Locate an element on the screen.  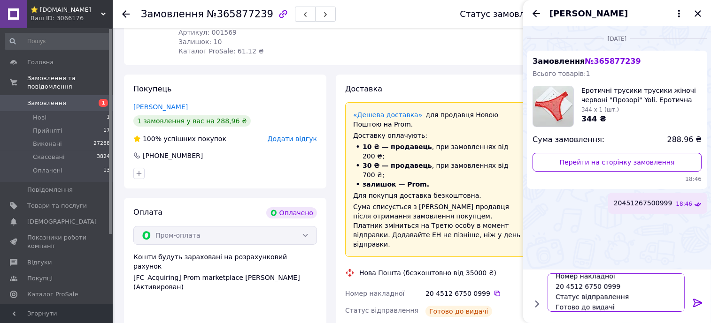
span: Скасовані is located at coordinates (49, 157).